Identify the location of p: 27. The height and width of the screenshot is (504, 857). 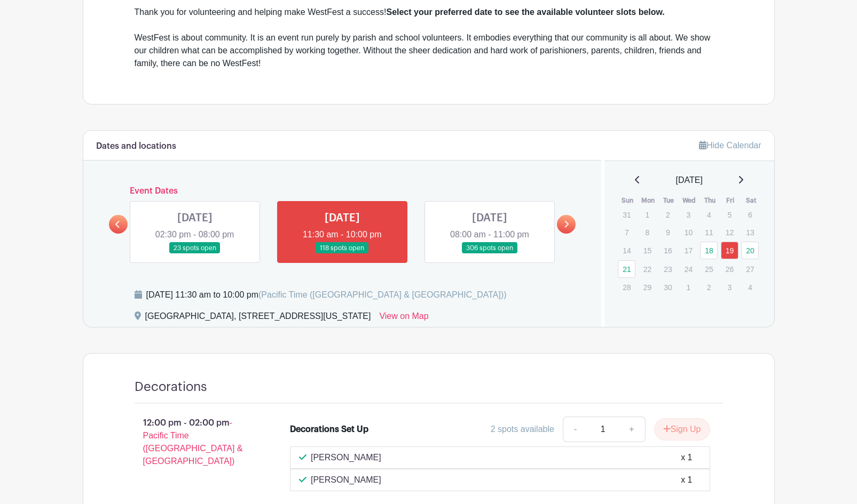
(750, 269).